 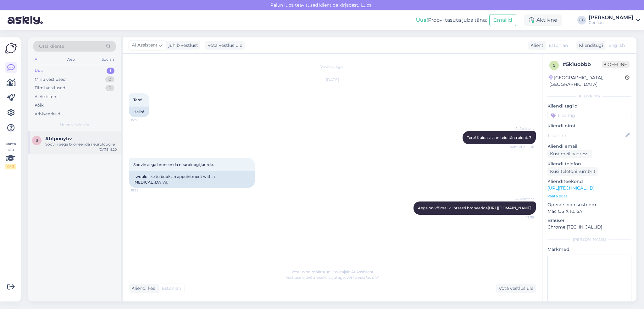 I want to click on div: Küsi telefoninumbrit, so click(x=573, y=171).